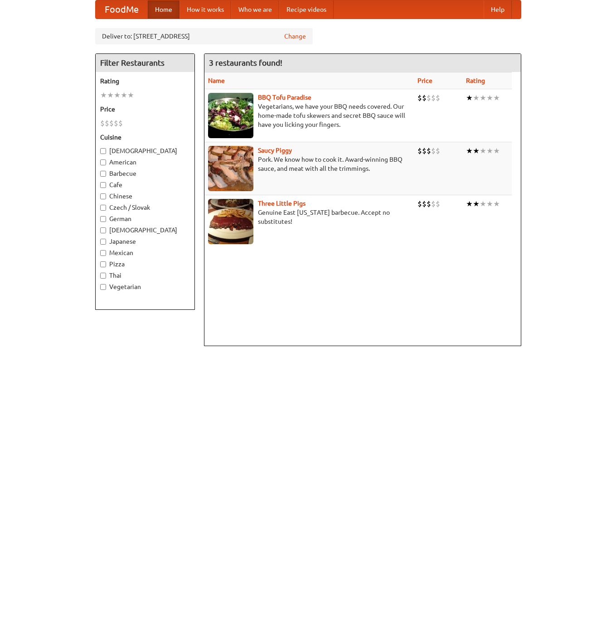 The width and height of the screenshot is (616, 641). I want to click on a: How it works, so click(205, 10).